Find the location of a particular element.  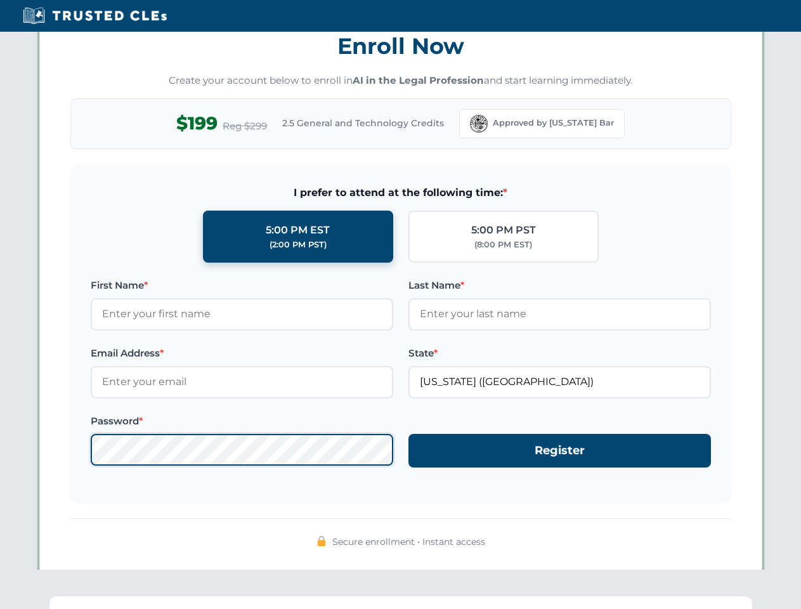

label: First Name is located at coordinates (242, 285).